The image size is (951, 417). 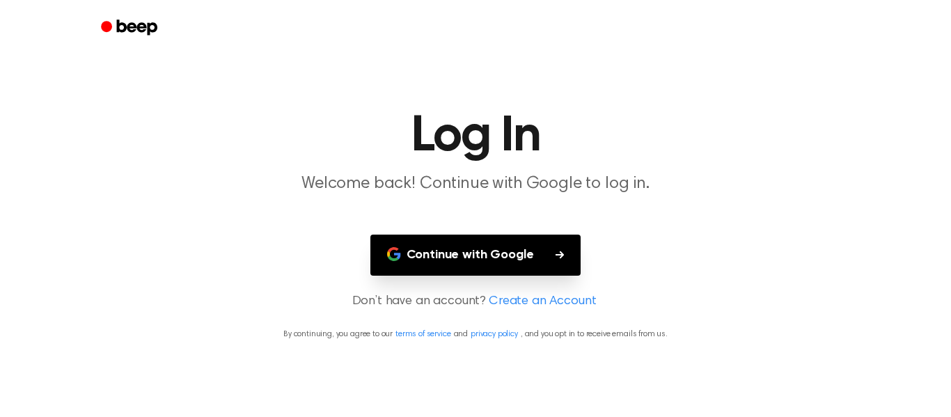 What do you see at coordinates (475, 334) in the screenshot?
I see `p: By continuing, you agree to our and , and you opt in to receive emails from us.` at bounding box center [475, 334].